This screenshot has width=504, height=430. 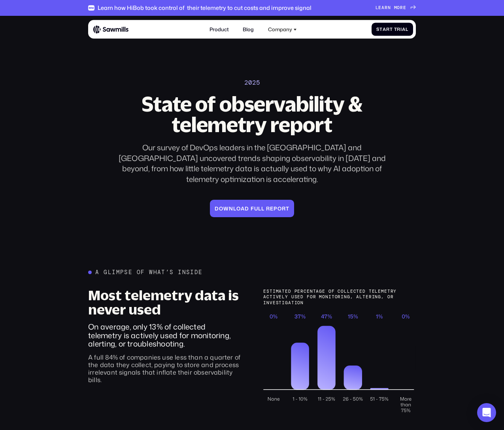 I want to click on span: w, so click(x=226, y=208).